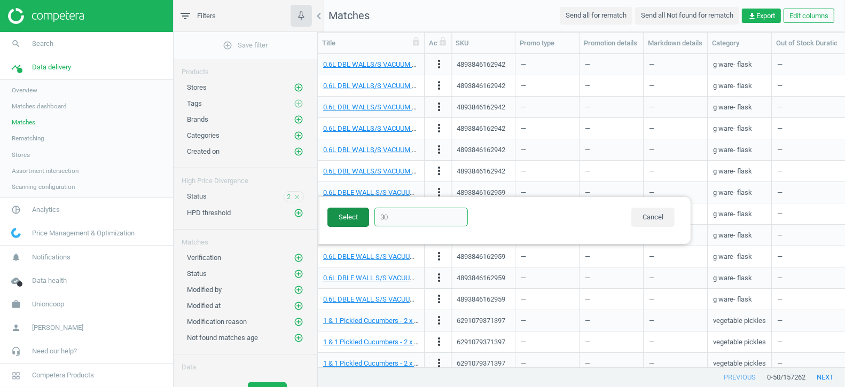 This screenshot has height=387, width=845. I want to click on span: Created on, so click(203, 151).